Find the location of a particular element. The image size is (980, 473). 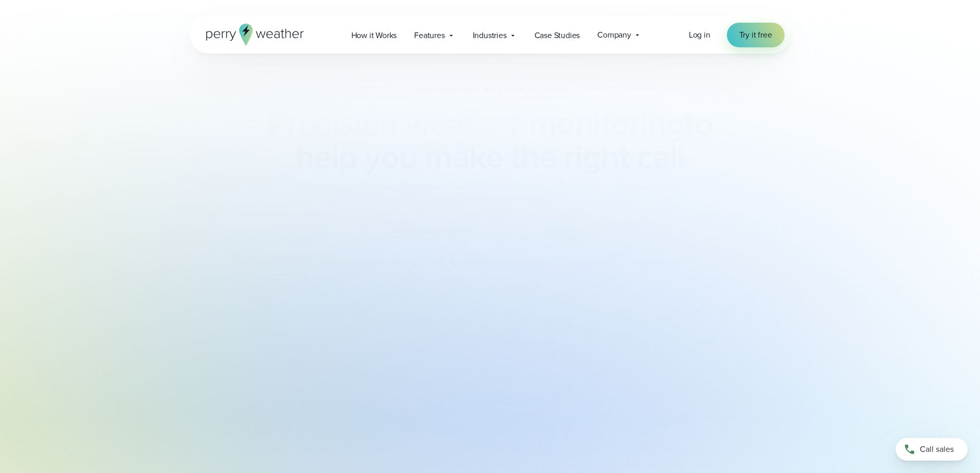

a: How it Works is located at coordinates (374, 35).